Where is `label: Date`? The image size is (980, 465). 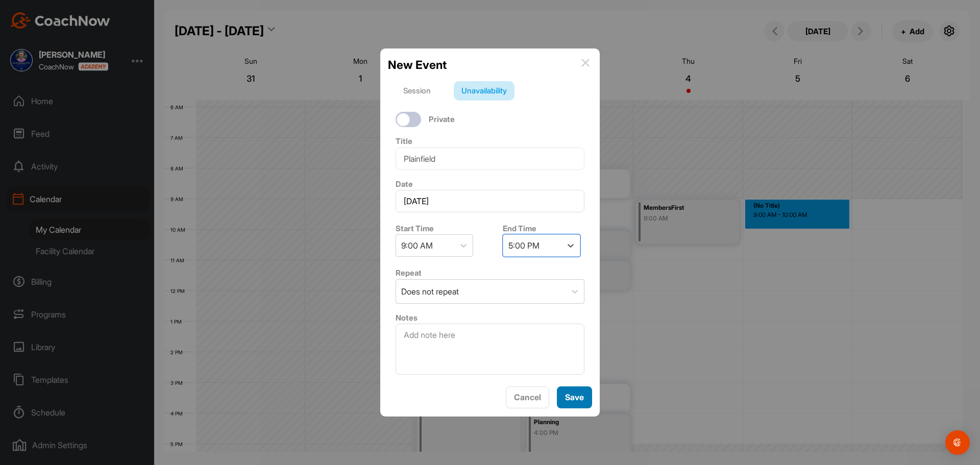
label: Date is located at coordinates (404, 183).